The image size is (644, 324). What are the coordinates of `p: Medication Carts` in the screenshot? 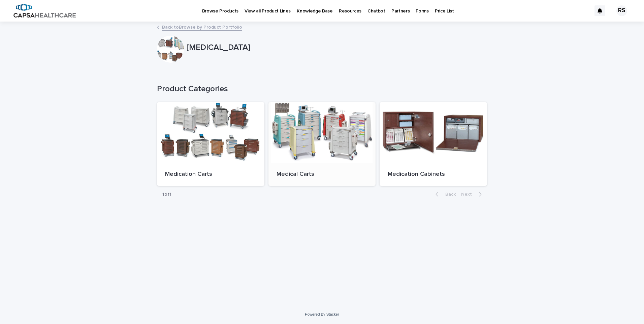 It's located at (211, 175).